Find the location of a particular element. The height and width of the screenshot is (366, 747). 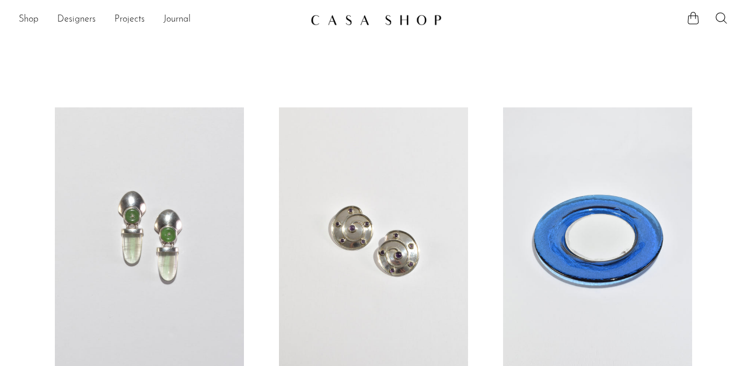

a: Shop is located at coordinates (29, 20).